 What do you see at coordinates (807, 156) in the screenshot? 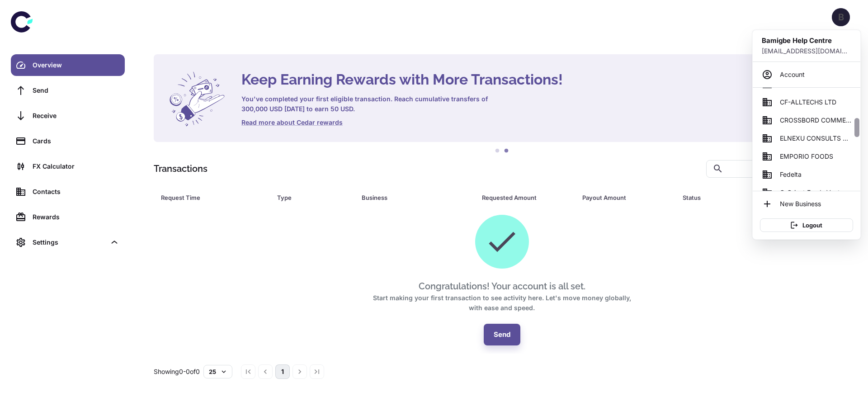
I see `span: EMPORIO FOODS` at bounding box center [807, 156].